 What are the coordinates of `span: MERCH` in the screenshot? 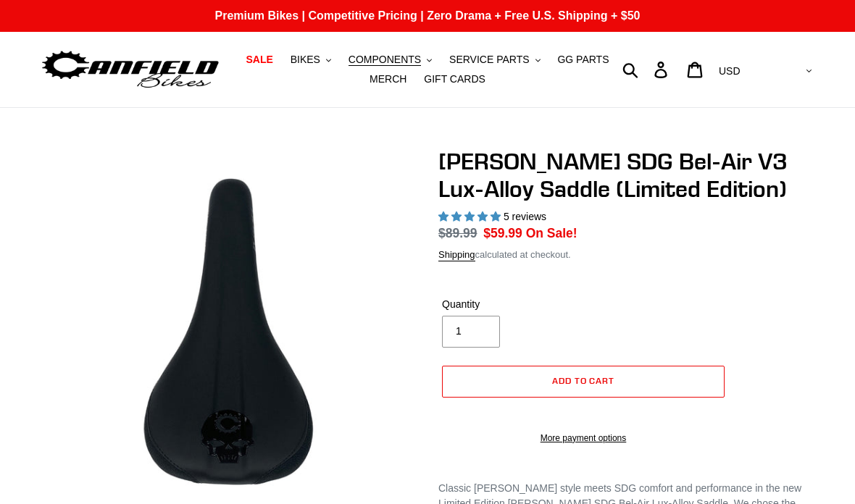 It's located at (387, 79).